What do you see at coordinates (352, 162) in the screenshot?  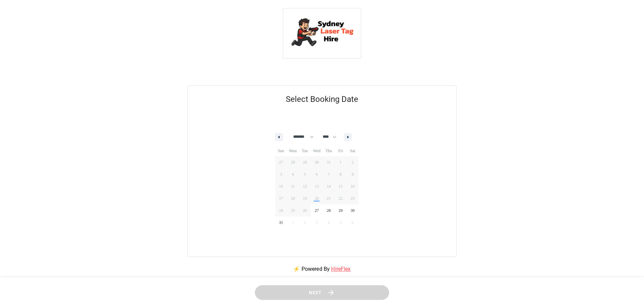 I see `span: 2` at bounding box center [352, 162].